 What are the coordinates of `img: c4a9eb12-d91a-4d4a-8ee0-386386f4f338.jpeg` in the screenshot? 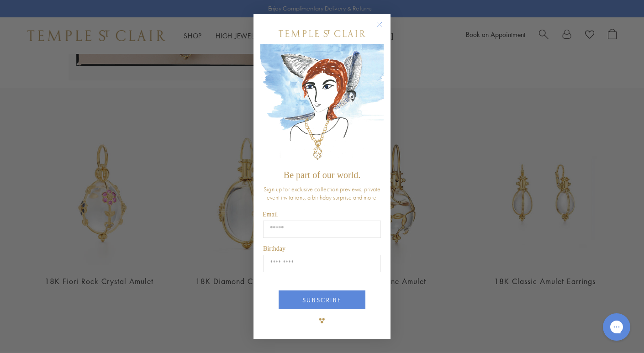 It's located at (322, 105).